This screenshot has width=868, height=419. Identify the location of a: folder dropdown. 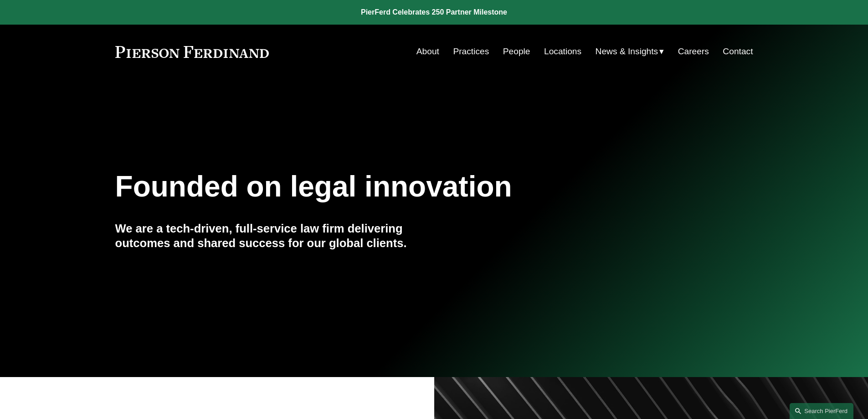
(630, 51).